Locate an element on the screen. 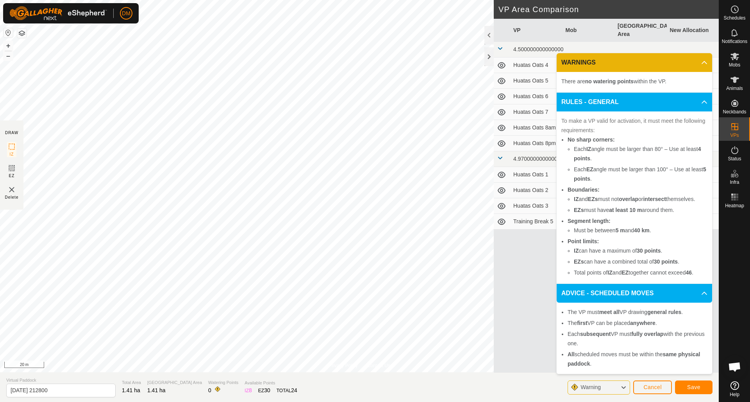  b: general rules is located at coordinates (664, 312).